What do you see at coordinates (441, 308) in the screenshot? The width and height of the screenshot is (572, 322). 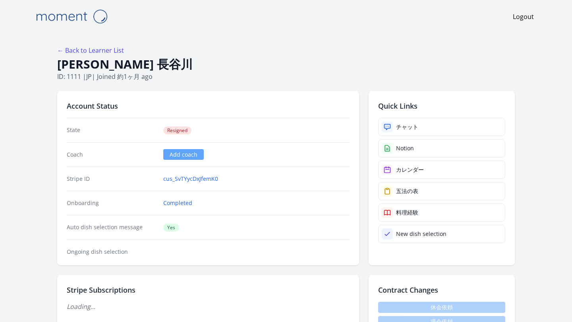 I see `span: 休会依頼` at bounding box center [441, 308].